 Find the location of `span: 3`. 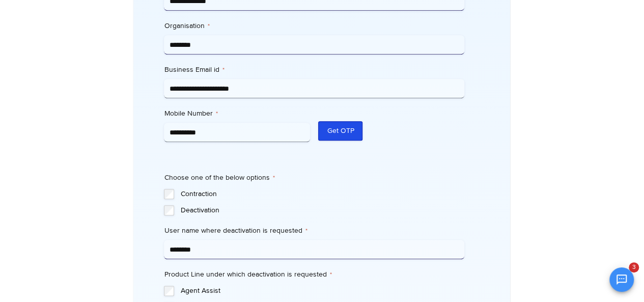

span: 3 is located at coordinates (634, 267).